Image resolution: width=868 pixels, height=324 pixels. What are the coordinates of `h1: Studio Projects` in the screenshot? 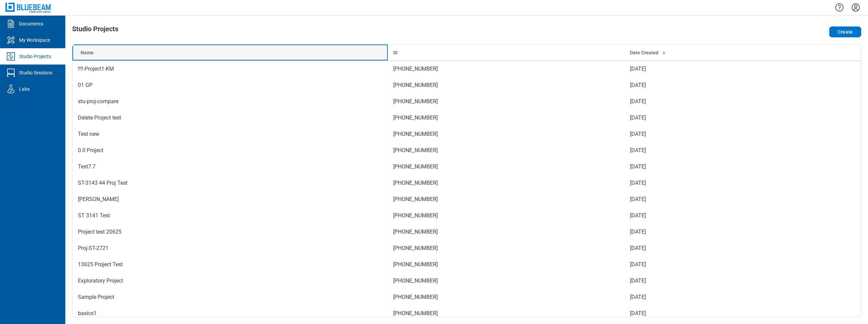 It's located at (96, 31).